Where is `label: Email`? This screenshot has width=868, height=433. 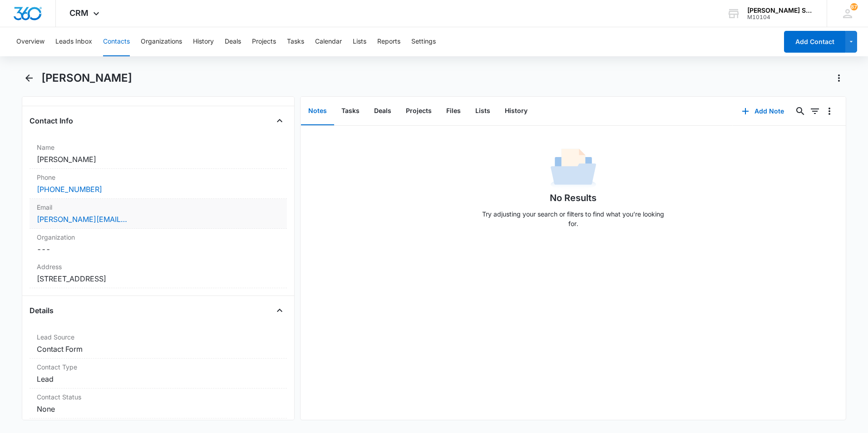
label: Email is located at coordinates (158, 207).